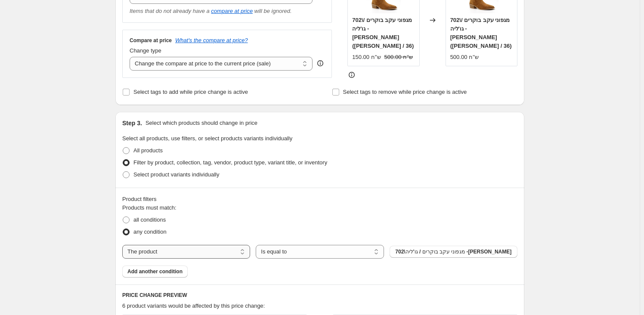 Image resolution: width=644 pixels, height=315 pixels. Describe the element at coordinates (405, 92) in the screenshot. I see `span: Select tags to remove while price change is active` at that location.